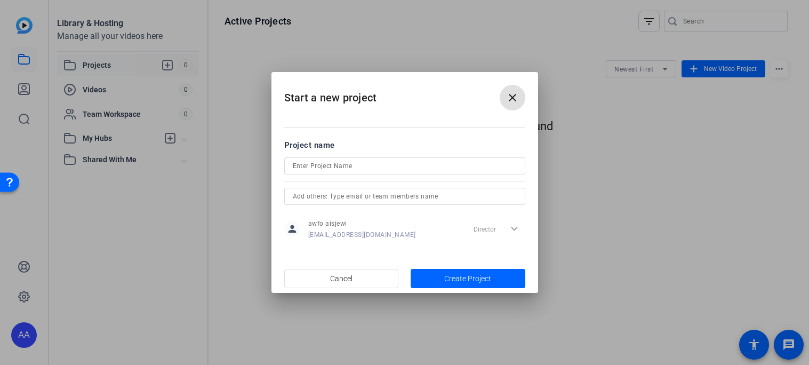 The image size is (809, 365). I want to click on span: Create Project, so click(468, 278).